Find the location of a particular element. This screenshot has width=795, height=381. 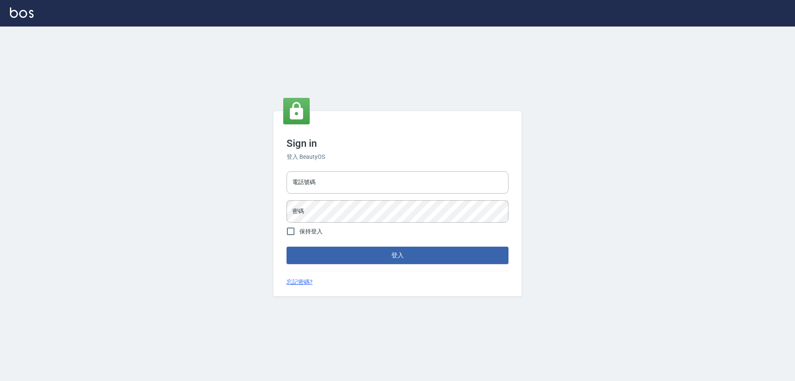

span: 保持登入 is located at coordinates (311, 231).